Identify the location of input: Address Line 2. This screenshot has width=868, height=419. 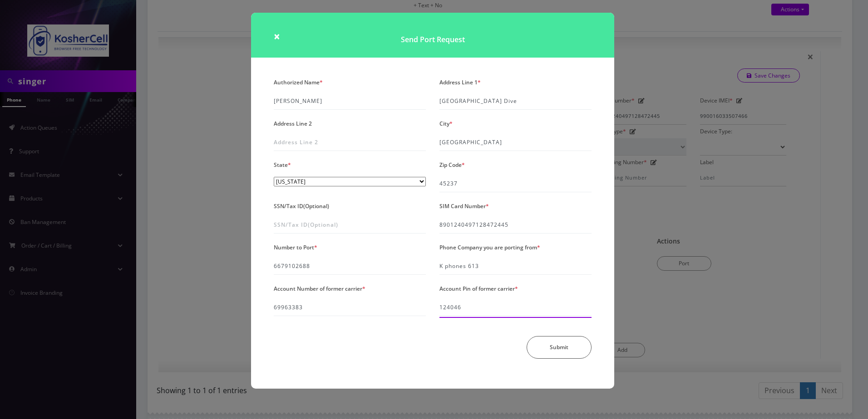
(350, 143).